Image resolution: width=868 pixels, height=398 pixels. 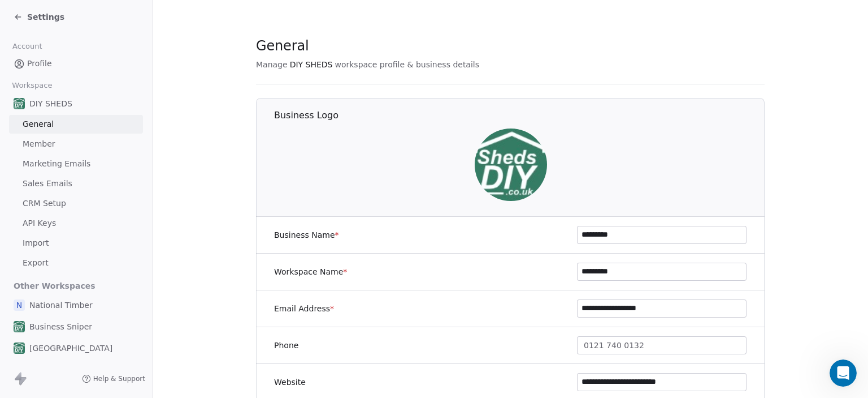 What do you see at coordinates (129, 268) in the screenshot?
I see `div: i need to generate a document for signing is that possible with swipe` at bounding box center [129, 268].